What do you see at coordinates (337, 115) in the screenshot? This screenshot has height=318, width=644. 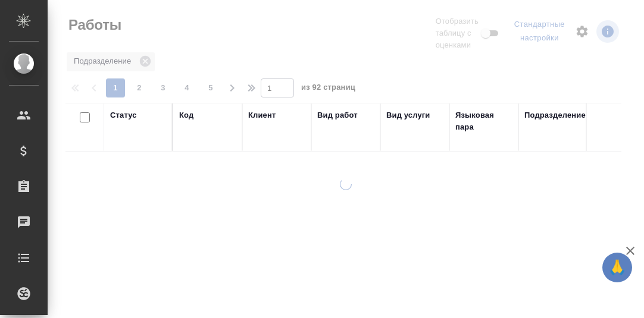 I see `div: Вид работ` at bounding box center [337, 115].